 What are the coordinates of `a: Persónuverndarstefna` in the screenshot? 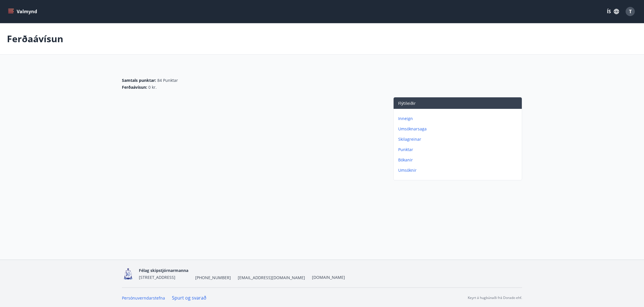 It's located at (143, 298).